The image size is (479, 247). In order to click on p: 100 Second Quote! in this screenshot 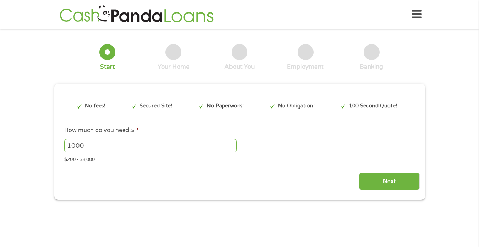, I will do `click(373, 106)`.